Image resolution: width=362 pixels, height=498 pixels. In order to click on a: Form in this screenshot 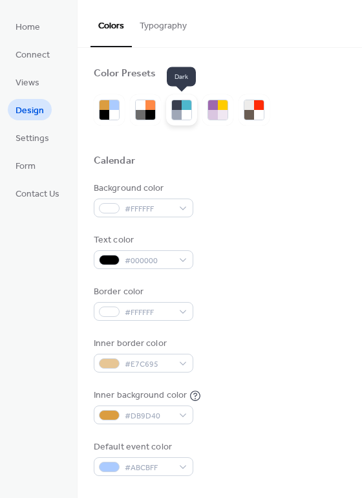, I will do `click(25, 165)`.